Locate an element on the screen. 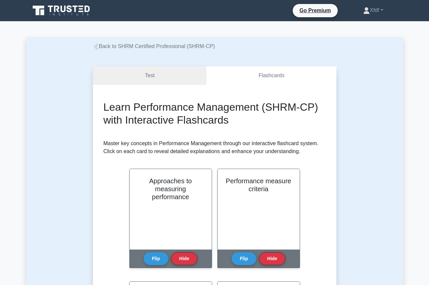  a: Xfdf is located at coordinates (373, 10).